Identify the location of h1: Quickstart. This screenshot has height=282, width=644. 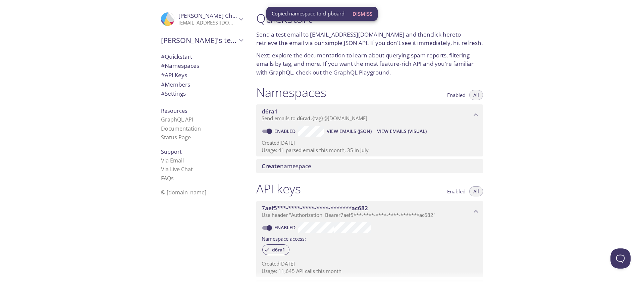
(370, 18).